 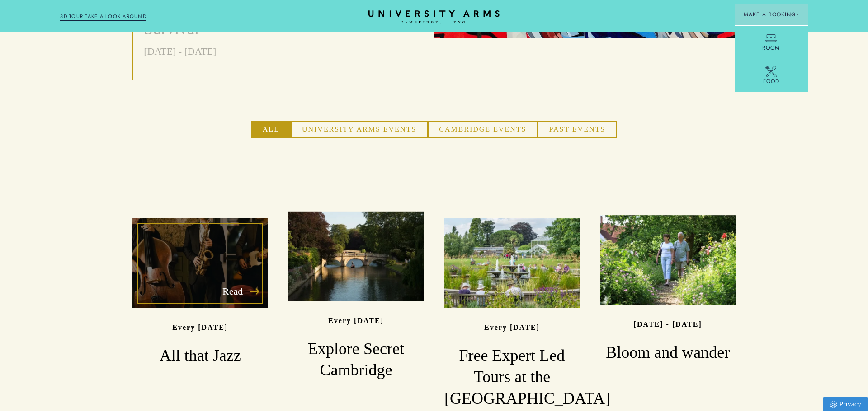 I want to click on button: Make a BookingArrow icon, so click(x=771, y=14).